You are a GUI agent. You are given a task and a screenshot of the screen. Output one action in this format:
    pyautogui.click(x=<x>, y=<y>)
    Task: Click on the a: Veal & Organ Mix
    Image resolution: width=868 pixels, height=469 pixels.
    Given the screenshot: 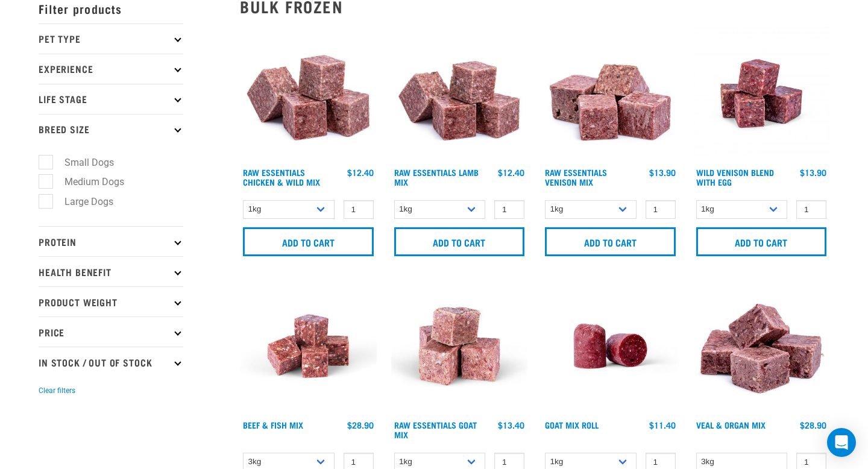 What is the action you would take?
    pyautogui.click(x=730, y=424)
    